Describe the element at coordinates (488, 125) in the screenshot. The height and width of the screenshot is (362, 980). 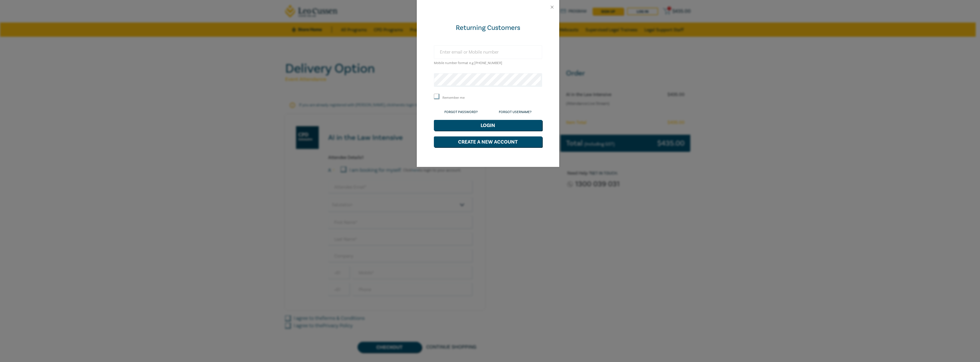
I see `button: Login` at that location.